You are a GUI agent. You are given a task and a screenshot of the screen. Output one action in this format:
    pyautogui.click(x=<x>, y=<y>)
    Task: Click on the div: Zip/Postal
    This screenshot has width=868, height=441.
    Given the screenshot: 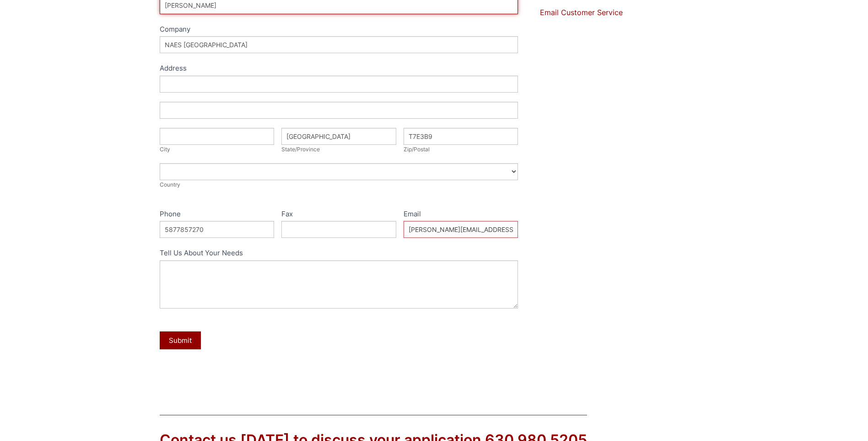 What is the action you would take?
    pyautogui.click(x=461, y=149)
    